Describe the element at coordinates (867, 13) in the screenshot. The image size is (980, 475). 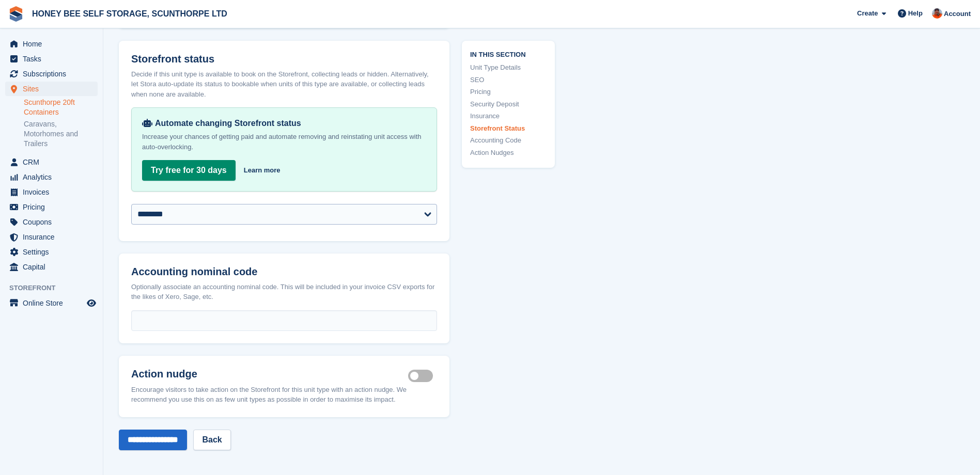
I see `span: Create` at that location.